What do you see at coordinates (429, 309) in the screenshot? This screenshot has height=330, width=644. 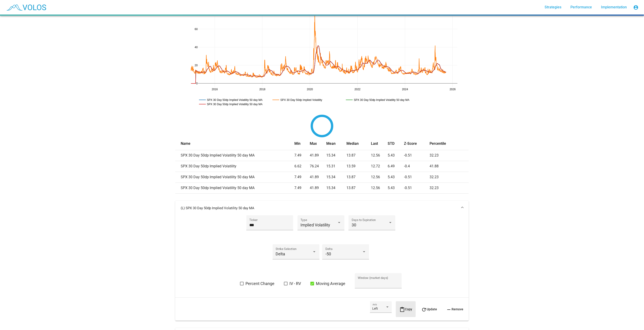 I see `span: Update` at bounding box center [429, 309].